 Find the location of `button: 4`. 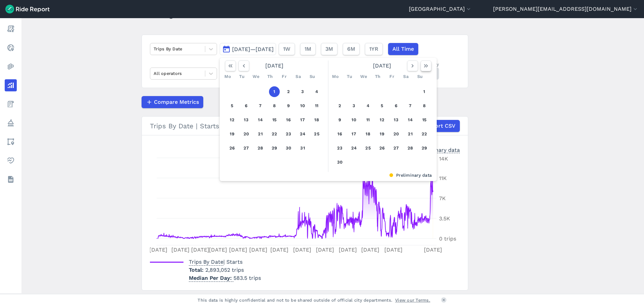

button: 4 is located at coordinates (317, 92).